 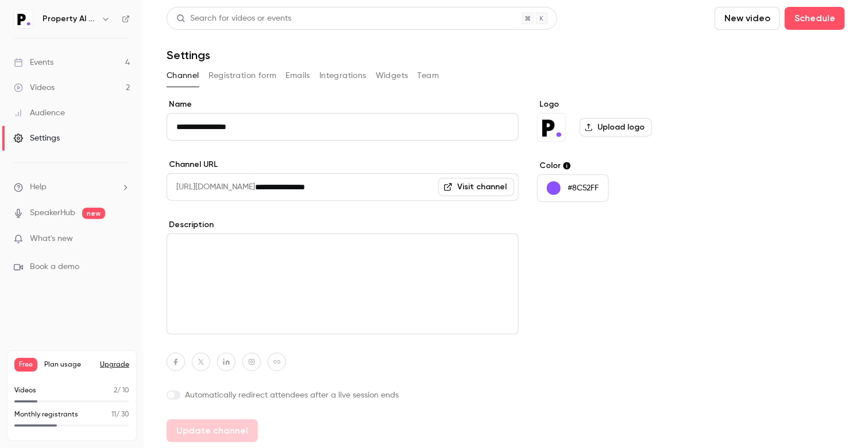 I want to click on label: Description, so click(x=342, y=225).